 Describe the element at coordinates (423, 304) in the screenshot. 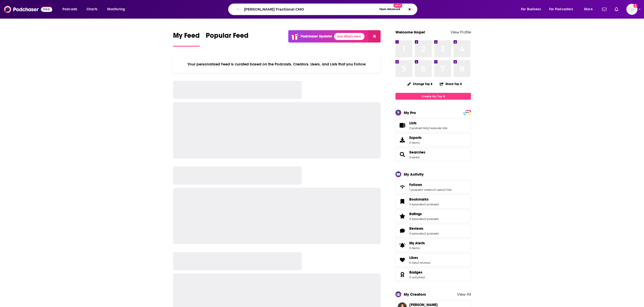

I see `span: Kathleen Lucente` at that location.